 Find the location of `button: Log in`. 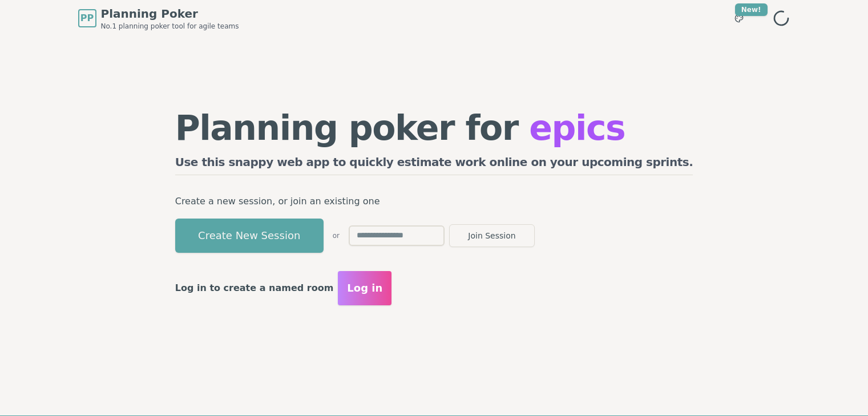

button: Log in is located at coordinates (365, 288).